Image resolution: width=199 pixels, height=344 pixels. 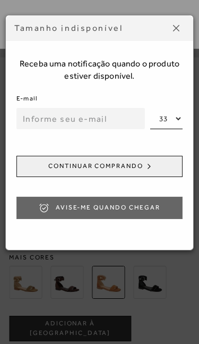 I want to click on span: Receba uma notificação quando o produto estiver disponível., so click(x=99, y=70).